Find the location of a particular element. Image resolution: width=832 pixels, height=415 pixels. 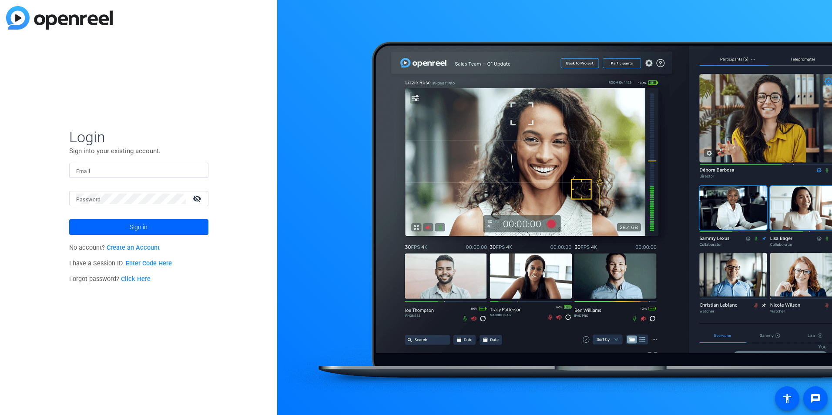

a: Enter Code Here is located at coordinates (149, 263).